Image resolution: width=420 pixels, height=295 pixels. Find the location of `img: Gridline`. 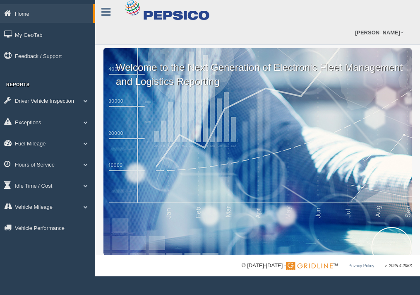

img: Gridline is located at coordinates (309, 266).